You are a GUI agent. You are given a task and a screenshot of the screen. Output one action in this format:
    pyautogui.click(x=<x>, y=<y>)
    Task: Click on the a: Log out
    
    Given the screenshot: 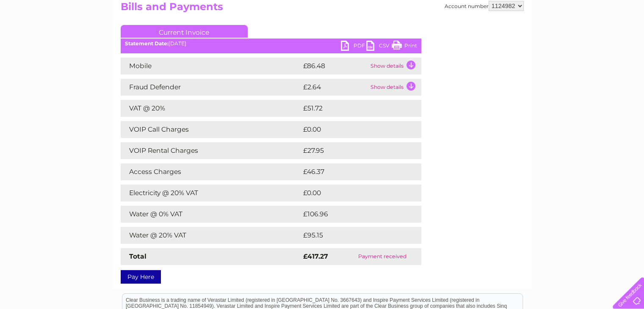 What is the action you would take?
    pyautogui.click(x=625, y=39)
    